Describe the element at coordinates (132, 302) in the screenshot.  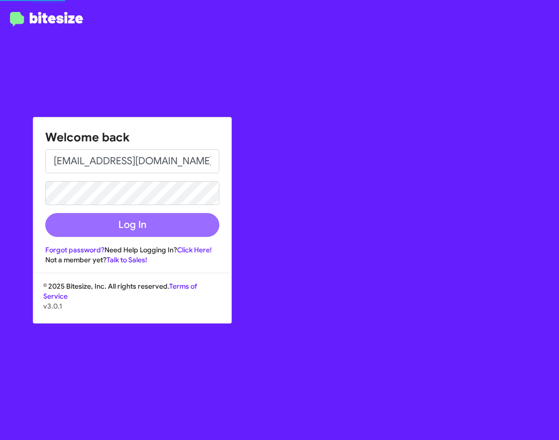
I see `div: © 2025 Bitesize, Inc. All rights reserved.` at that location.